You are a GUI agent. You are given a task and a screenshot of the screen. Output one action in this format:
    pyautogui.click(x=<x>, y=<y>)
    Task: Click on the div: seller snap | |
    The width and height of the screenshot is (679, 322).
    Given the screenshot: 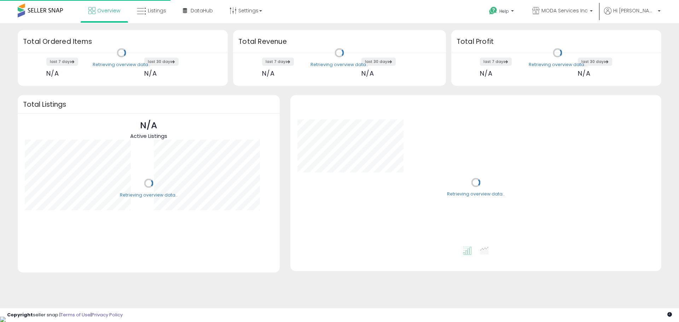 What is the action you would take?
    pyautogui.click(x=65, y=315)
    